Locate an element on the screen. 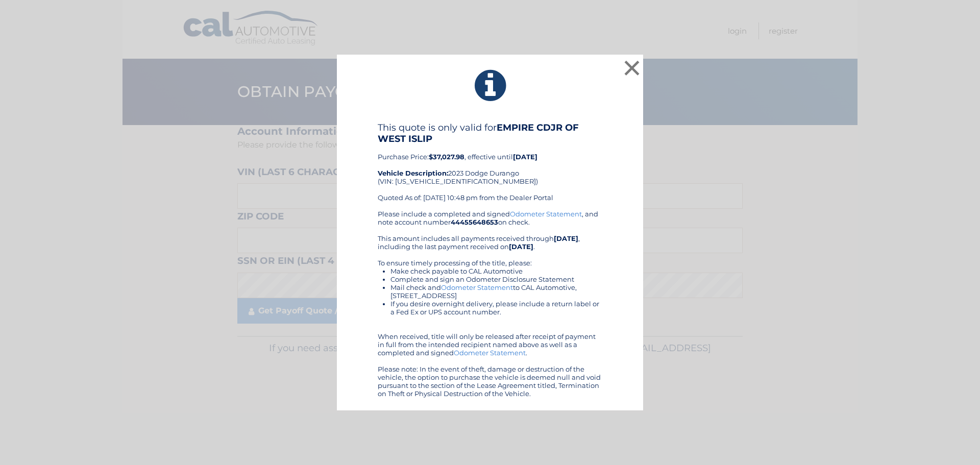 The width and height of the screenshot is (980, 465). b: EMPIRE CDJR OF WEST ISLIP is located at coordinates (478, 133).